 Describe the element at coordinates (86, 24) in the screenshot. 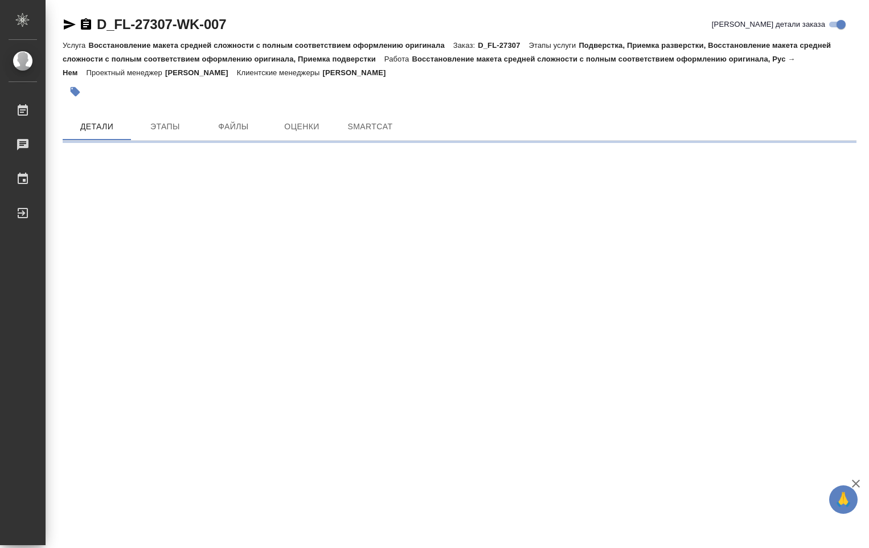

I see `button: Скопировать ссылку` at that location.